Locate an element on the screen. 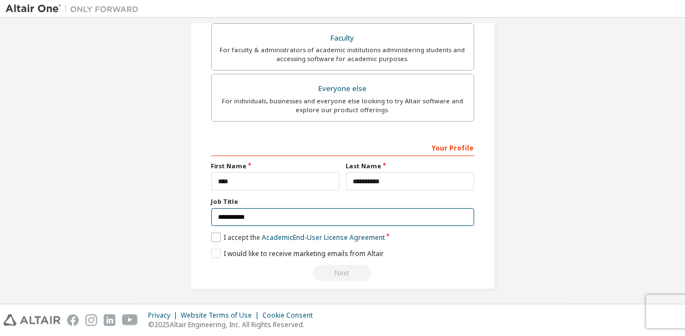  p: © 2025 Altair Engineering, Inc. All Rights Reserved. is located at coordinates (234, 324).